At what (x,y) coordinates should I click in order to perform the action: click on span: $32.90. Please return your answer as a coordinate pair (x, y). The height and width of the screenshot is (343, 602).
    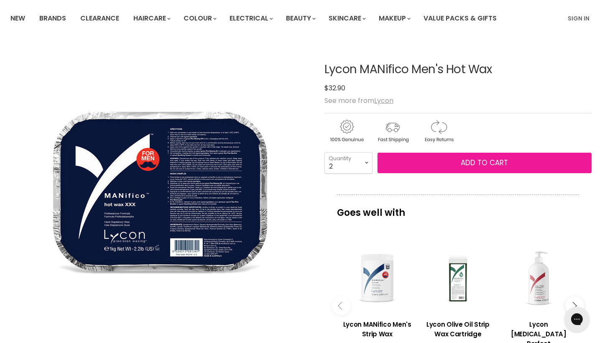
    Looking at the image, I should click on (335, 88).